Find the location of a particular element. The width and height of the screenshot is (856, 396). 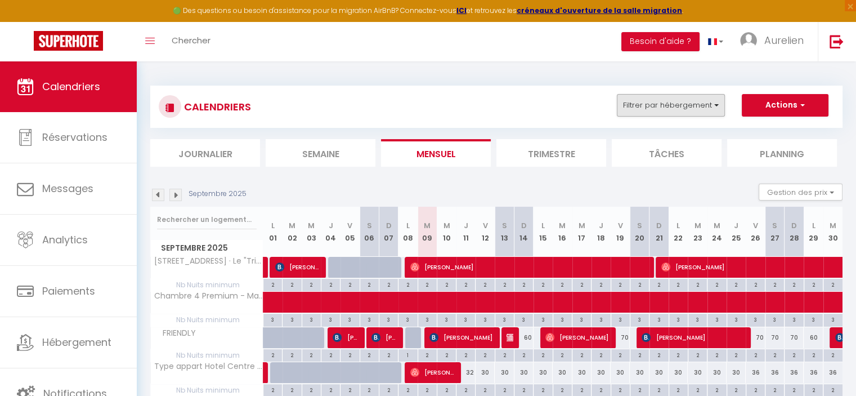

span: Réservations is located at coordinates (75, 137).